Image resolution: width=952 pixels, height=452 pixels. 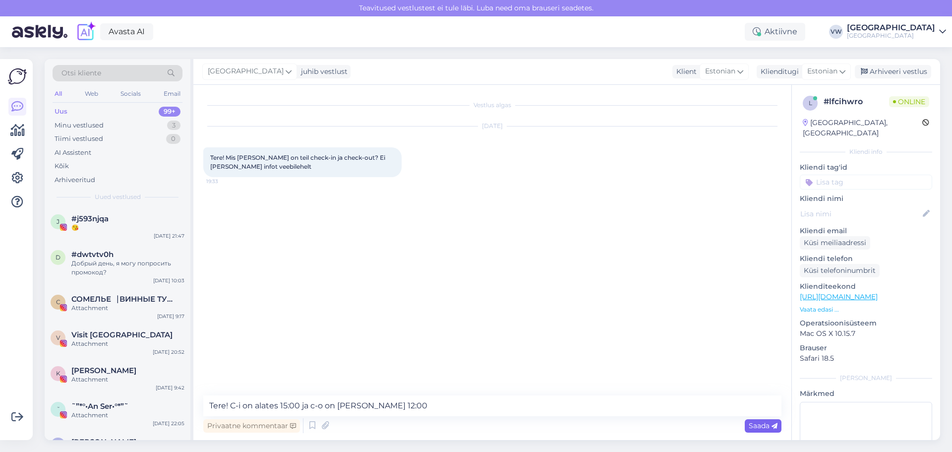 What do you see at coordinates (775, 32) in the screenshot?
I see `div: Aktiivne` at bounding box center [775, 32].